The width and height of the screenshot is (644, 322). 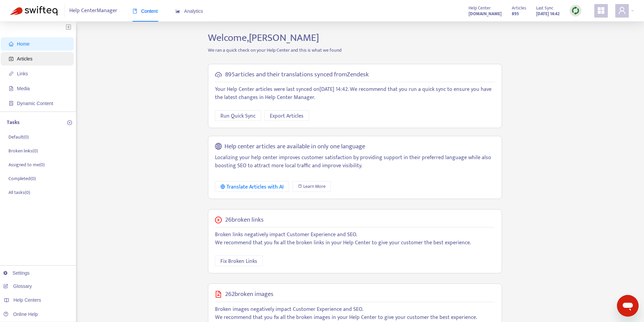 What do you see at coordinates (23, 89) in the screenshot?
I see `span: Media` at bounding box center [23, 89].